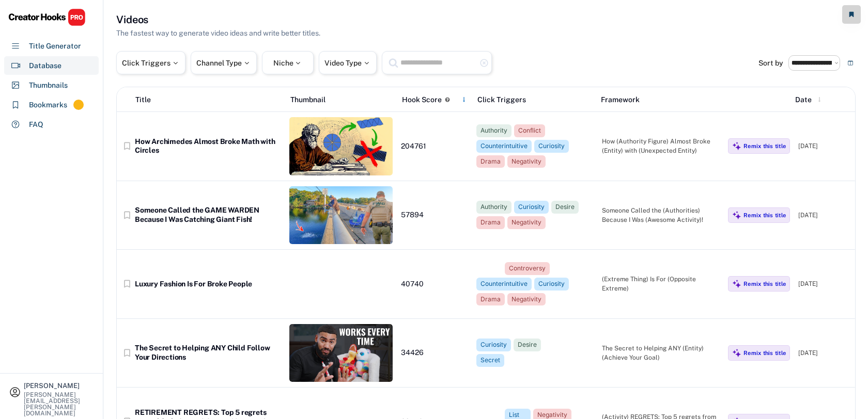  I want to click on div: Niche, so click(288, 63).